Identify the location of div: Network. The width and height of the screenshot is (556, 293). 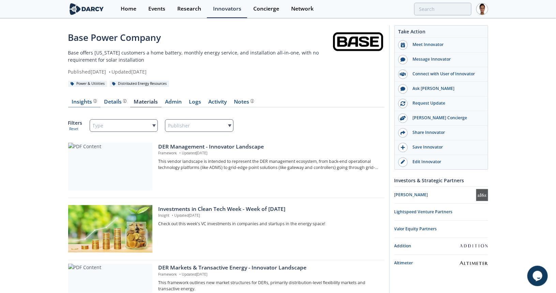
(303, 9).